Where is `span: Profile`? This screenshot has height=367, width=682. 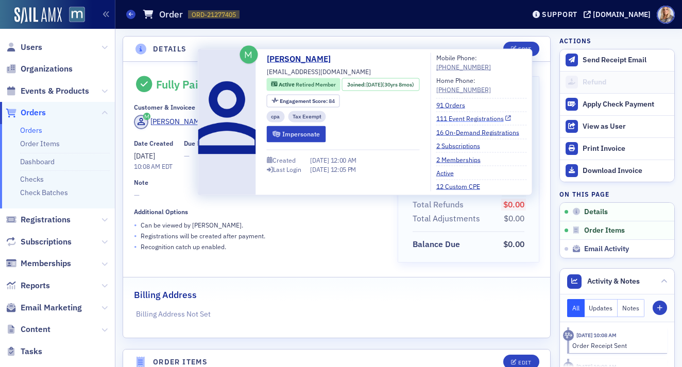
span: Profile is located at coordinates (666, 14).